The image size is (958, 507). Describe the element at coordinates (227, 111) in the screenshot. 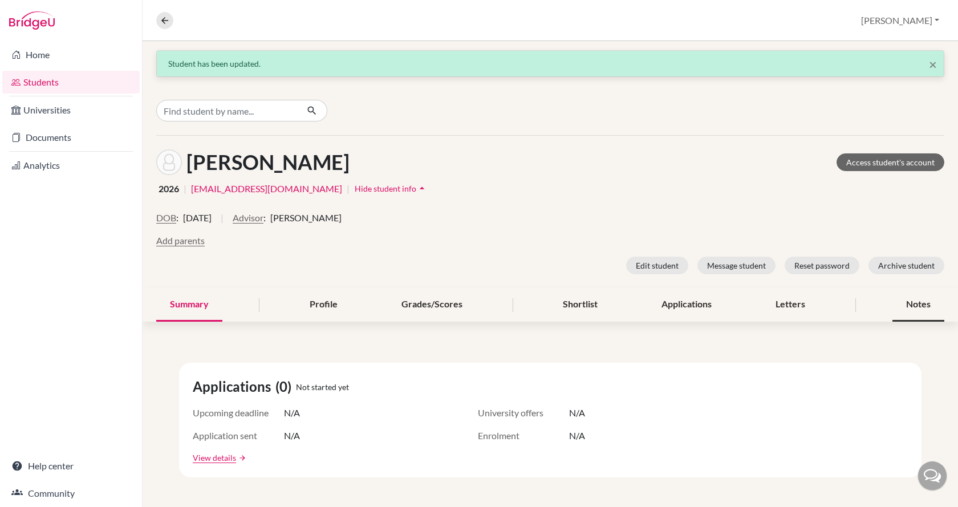

I see `input: Find student by name...` at that location.